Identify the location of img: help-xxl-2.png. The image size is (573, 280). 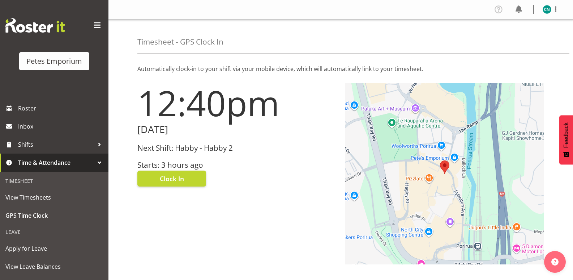
(555, 261).